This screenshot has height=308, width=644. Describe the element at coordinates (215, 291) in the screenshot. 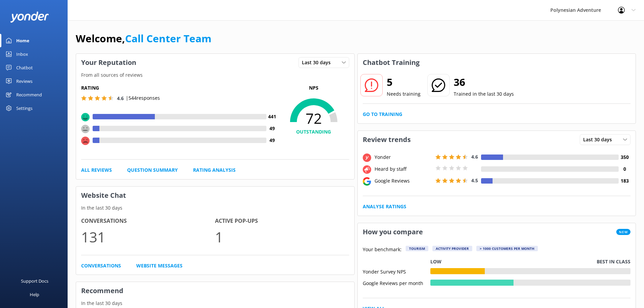

I see `h3: Recommend` at that location.